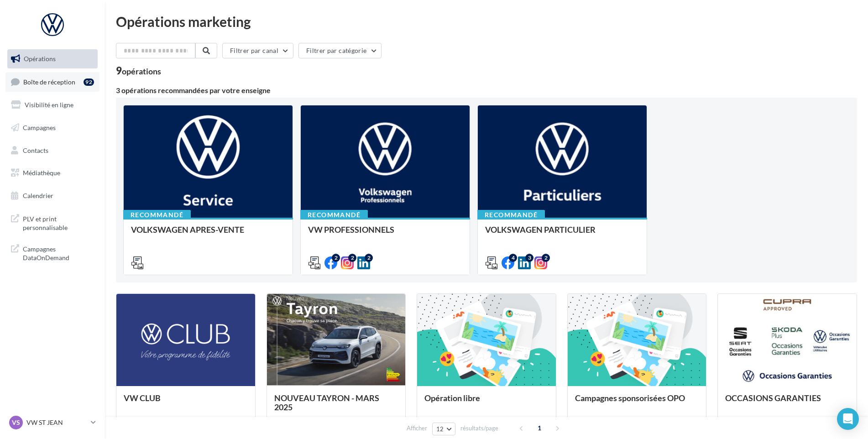 The image size is (868, 439). I want to click on a: PLV et print personnalisable, so click(52, 222).